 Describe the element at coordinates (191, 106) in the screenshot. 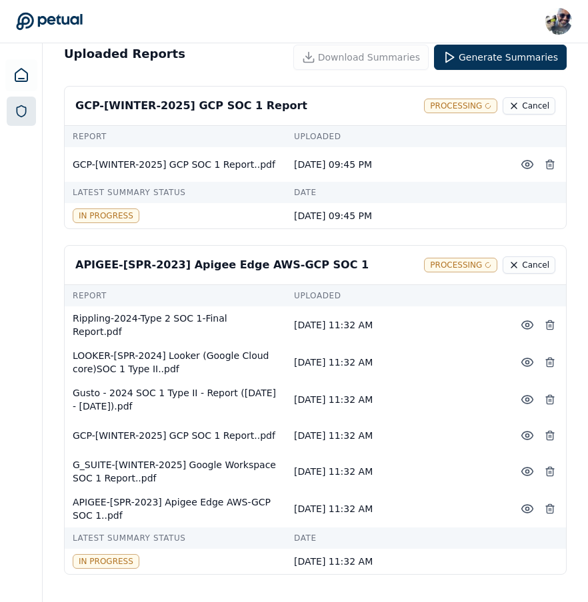

I see `div: GCP-[WINTER-2025] GCP SOC 1 Report` at that location.